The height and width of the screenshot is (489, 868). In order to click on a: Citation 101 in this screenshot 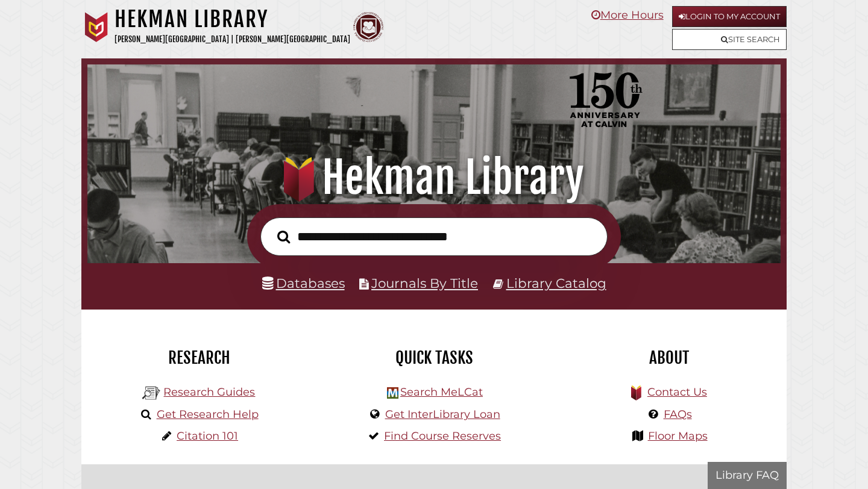, I will do `click(207, 436)`.